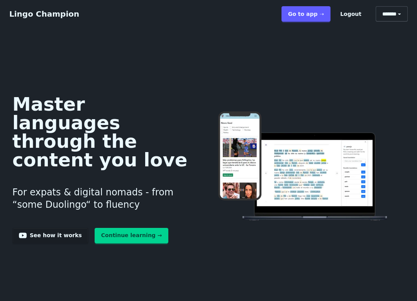  What do you see at coordinates (132, 235) in the screenshot?
I see `a: Continue learning →` at bounding box center [132, 235].